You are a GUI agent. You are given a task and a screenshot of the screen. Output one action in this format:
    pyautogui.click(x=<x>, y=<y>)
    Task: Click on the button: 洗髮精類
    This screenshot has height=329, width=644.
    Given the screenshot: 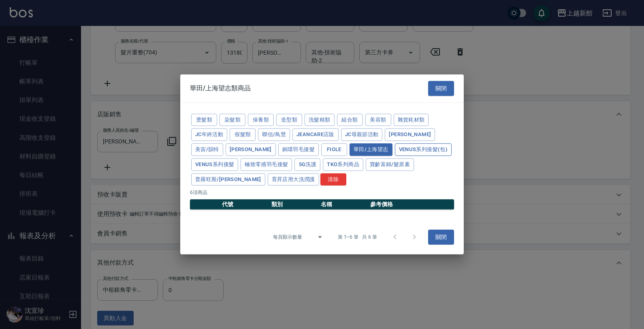 What is the action you would take?
    pyautogui.click(x=319, y=119)
    